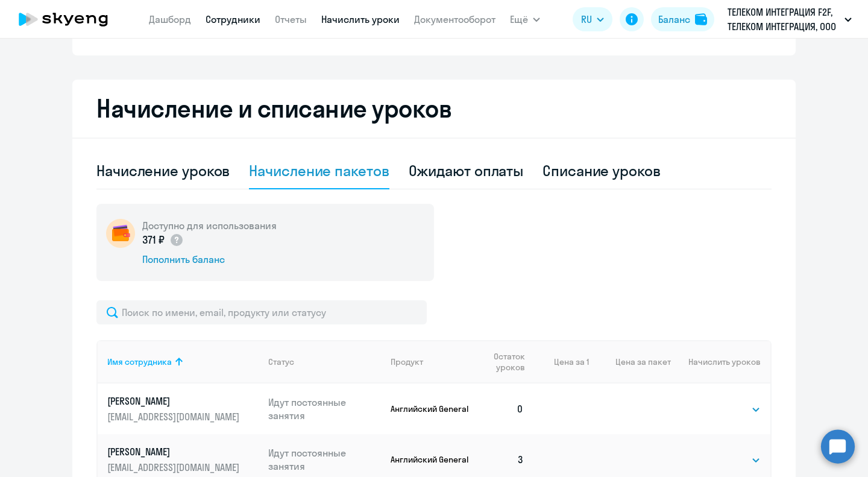 The width and height of the screenshot is (868, 477). Describe the element at coordinates (503, 408) in the screenshot. I see `td: 0` at that location.